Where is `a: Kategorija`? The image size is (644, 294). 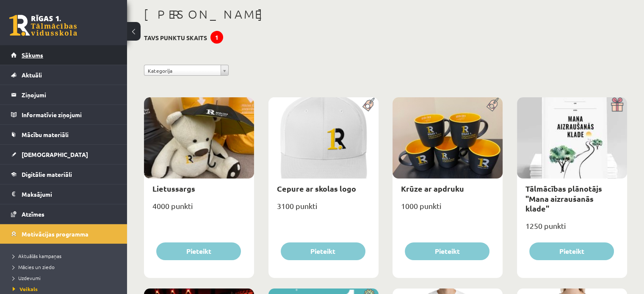
a: Kategorija is located at coordinates (186, 70).